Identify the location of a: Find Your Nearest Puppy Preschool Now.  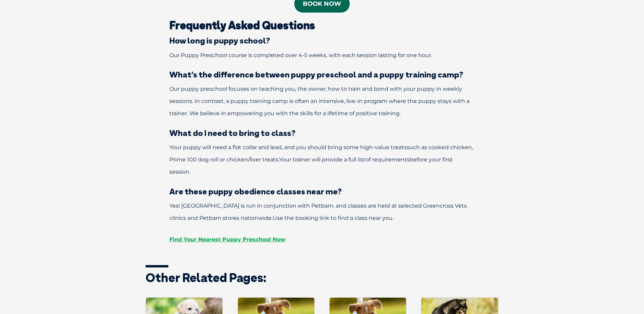
(228, 239).